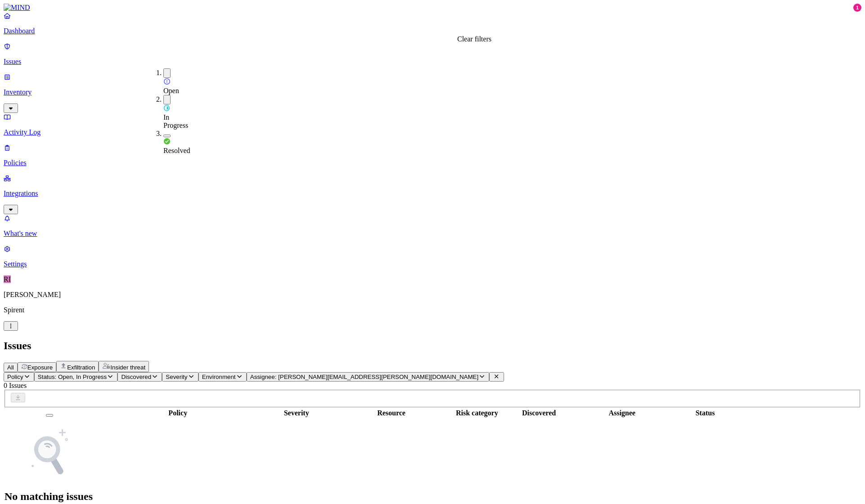 The image size is (865, 504). I want to click on a: Activity Log, so click(432, 125).